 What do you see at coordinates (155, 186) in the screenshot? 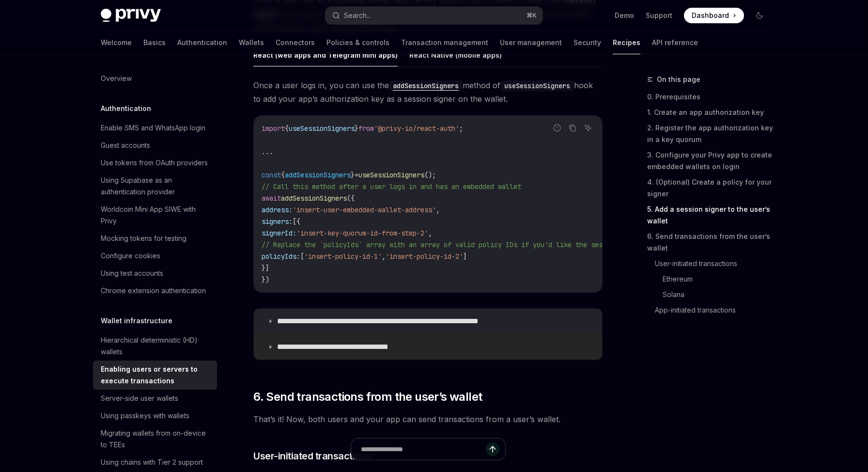
I see `a: Using Supabase as an authentication provider` at bounding box center [155, 186].